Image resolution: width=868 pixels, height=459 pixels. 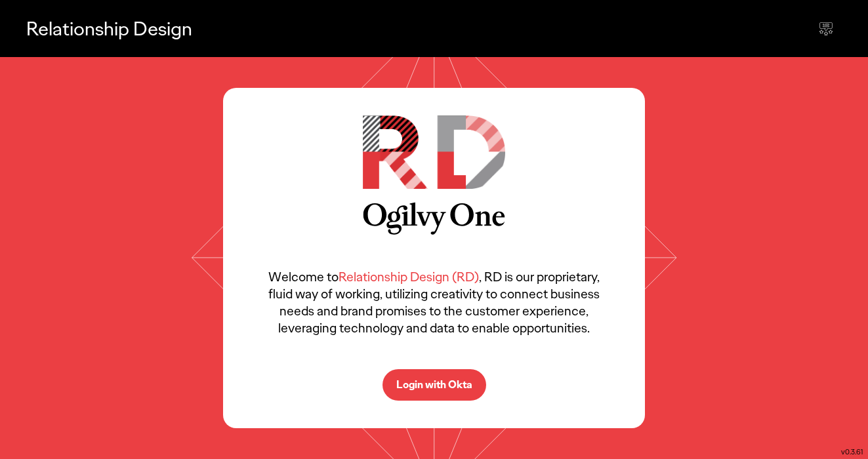 I want to click on button: Login with Okta, so click(x=434, y=385).